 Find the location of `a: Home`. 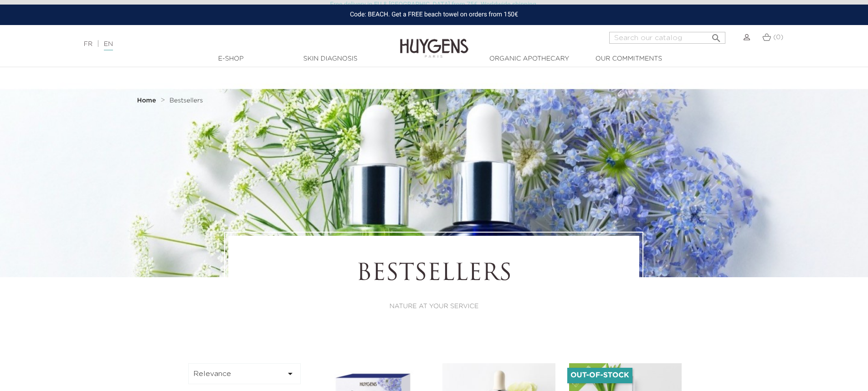

a: Home is located at coordinates (147, 100).